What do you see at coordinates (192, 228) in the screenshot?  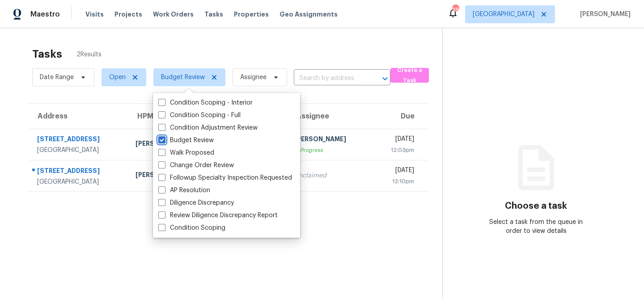 I see `label: Condition Scoping` at bounding box center [192, 228].